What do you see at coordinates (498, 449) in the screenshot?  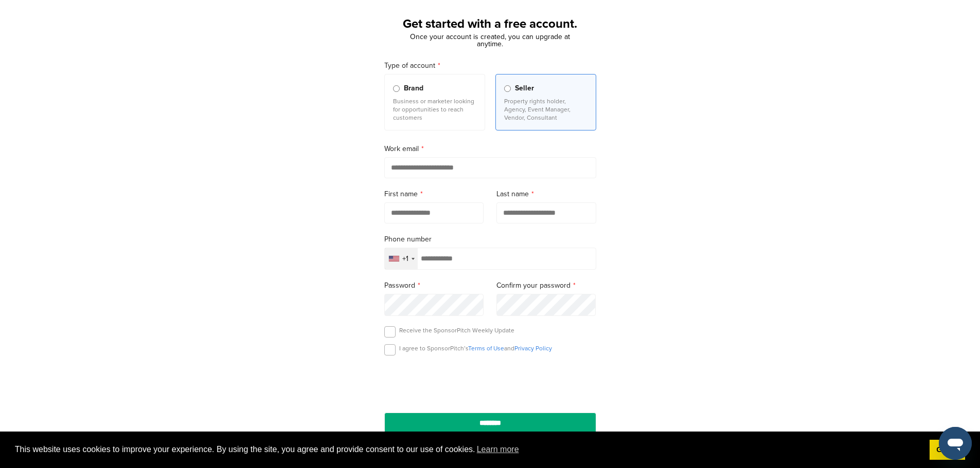 I see `a: learn more about cookies` at bounding box center [498, 449].